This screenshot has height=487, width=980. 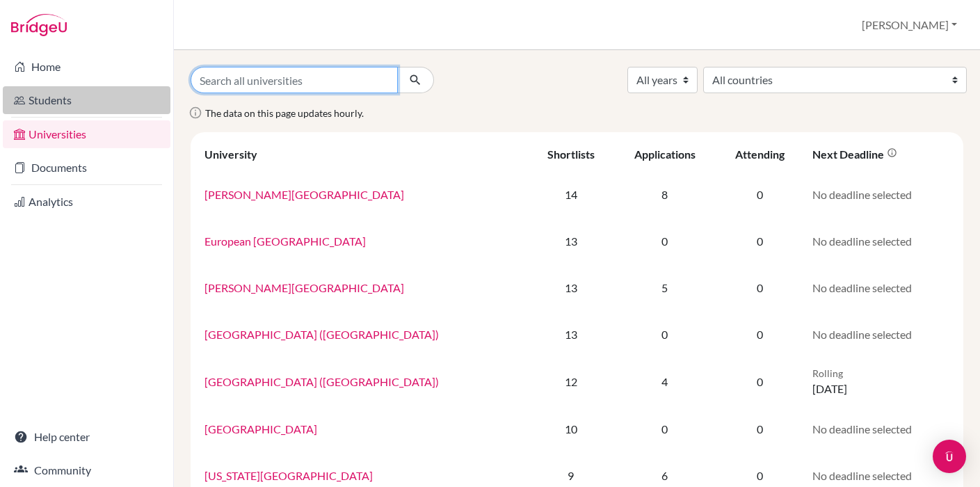 What do you see at coordinates (880, 373) in the screenshot?
I see `p: Rolling` at bounding box center [880, 373].